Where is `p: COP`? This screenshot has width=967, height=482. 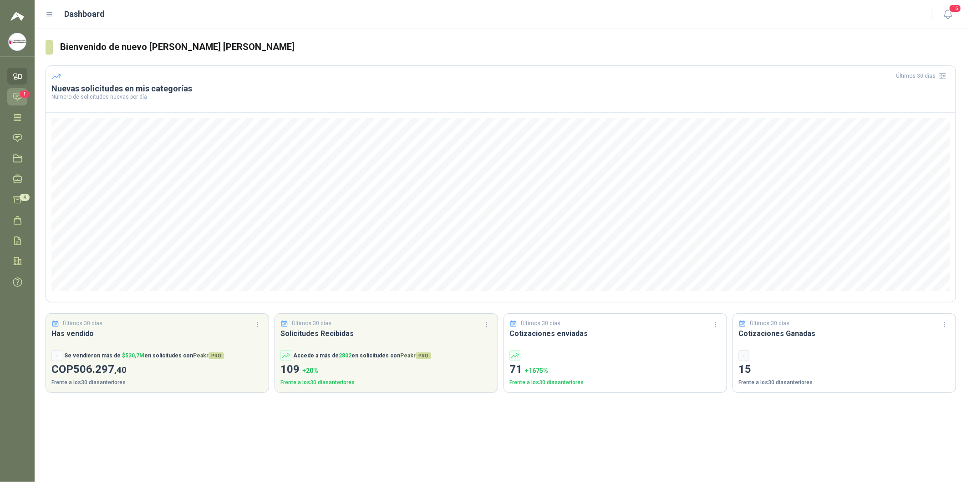
p: COP is located at coordinates (157, 370).